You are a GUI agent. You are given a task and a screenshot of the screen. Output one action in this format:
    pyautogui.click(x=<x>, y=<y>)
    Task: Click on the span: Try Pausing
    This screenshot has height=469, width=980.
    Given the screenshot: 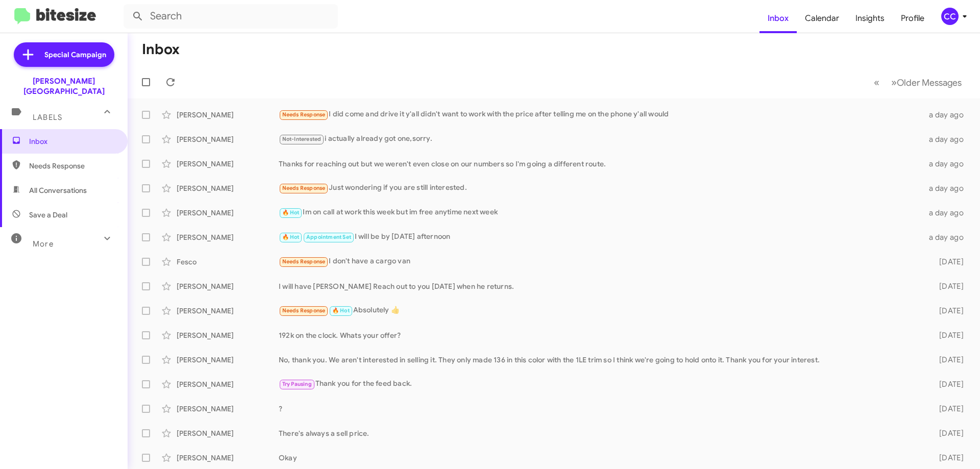 What is the action you would take?
    pyautogui.click(x=297, y=384)
    